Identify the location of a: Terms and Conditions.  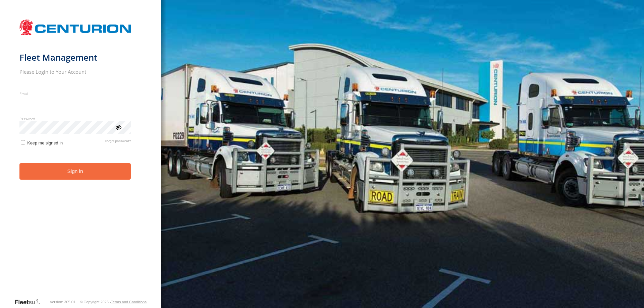
(129, 302).